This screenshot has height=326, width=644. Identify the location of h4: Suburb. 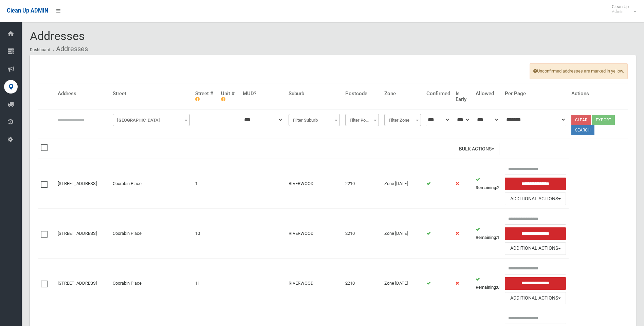
(314, 93).